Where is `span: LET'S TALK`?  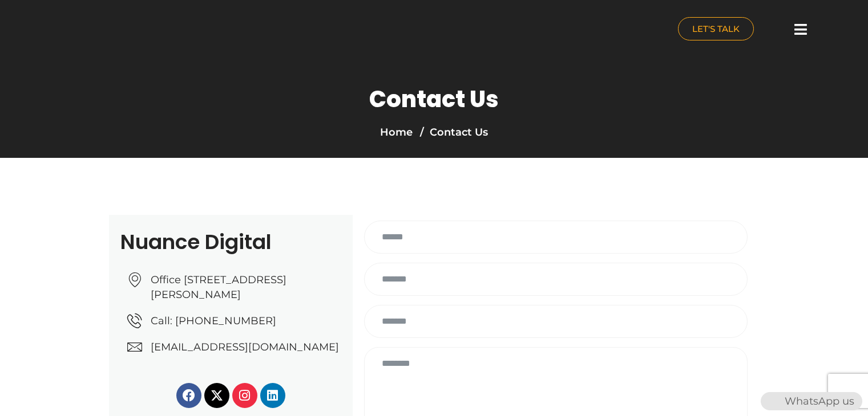 span: LET'S TALK is located at coordinates (715, 29).